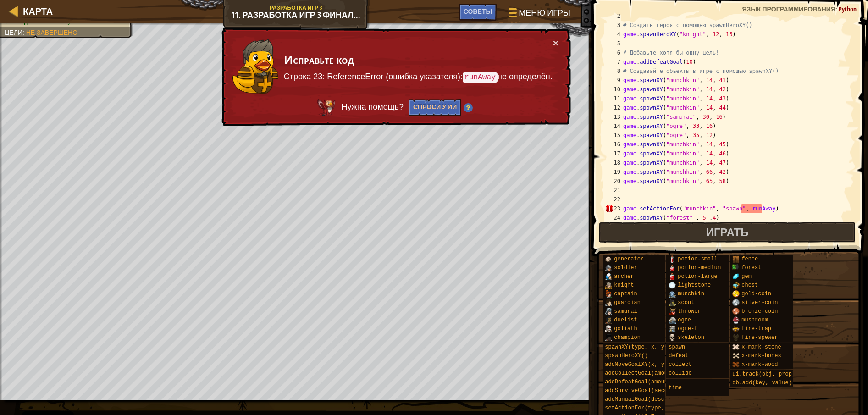 This screenshot has height=415, width=868. I want to click on span: guardian, so click(627, 303).